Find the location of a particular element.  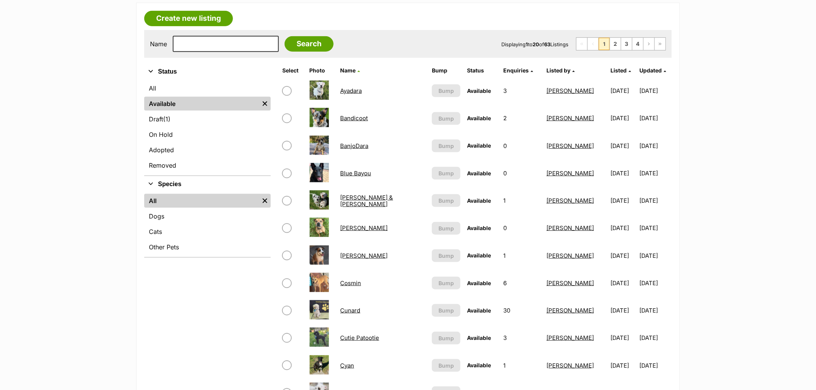

a: Draft is located at coordinates (207, 119).